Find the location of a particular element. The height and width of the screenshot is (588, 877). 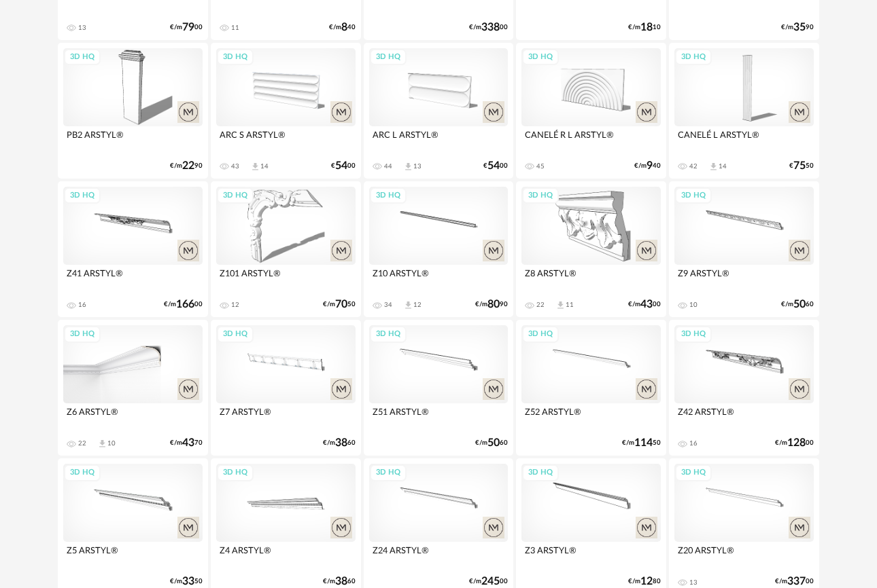

div: Z9 ARSTYL® is located at coordinates (744, 279).